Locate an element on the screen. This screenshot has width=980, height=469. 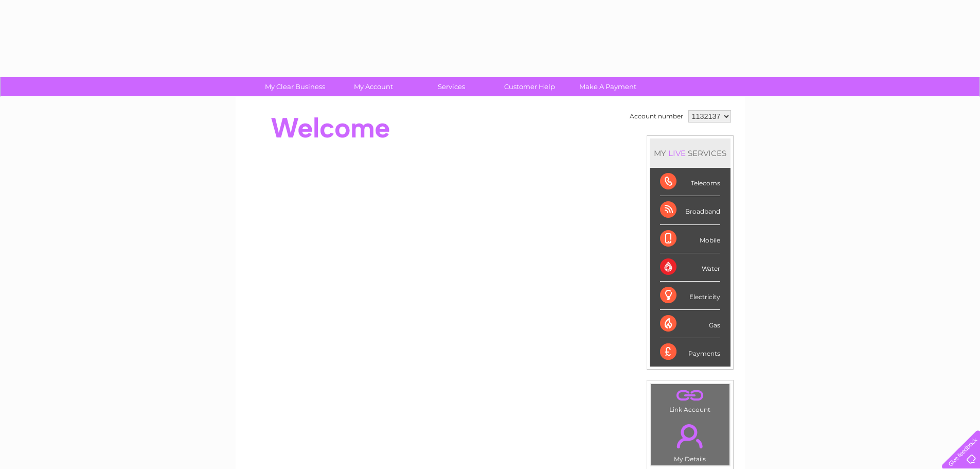
td: My Details is located at coordinates (690, 441).